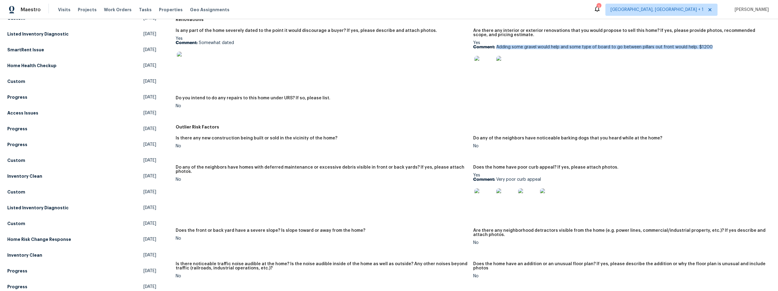  I want to click on h5: Home Risk Change Response, so click(39, 239).